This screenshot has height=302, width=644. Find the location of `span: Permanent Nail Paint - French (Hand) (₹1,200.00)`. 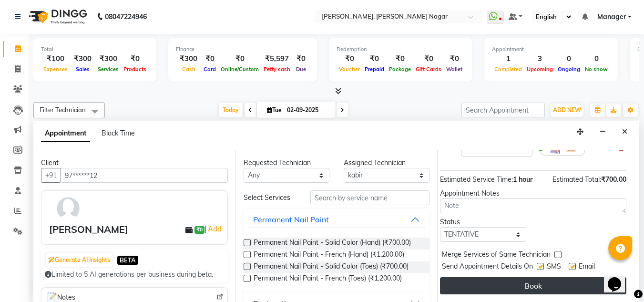

span: Permanent Nail Paint - French (Hand) (₹1,200.00) is located at coordinates (329, 256).